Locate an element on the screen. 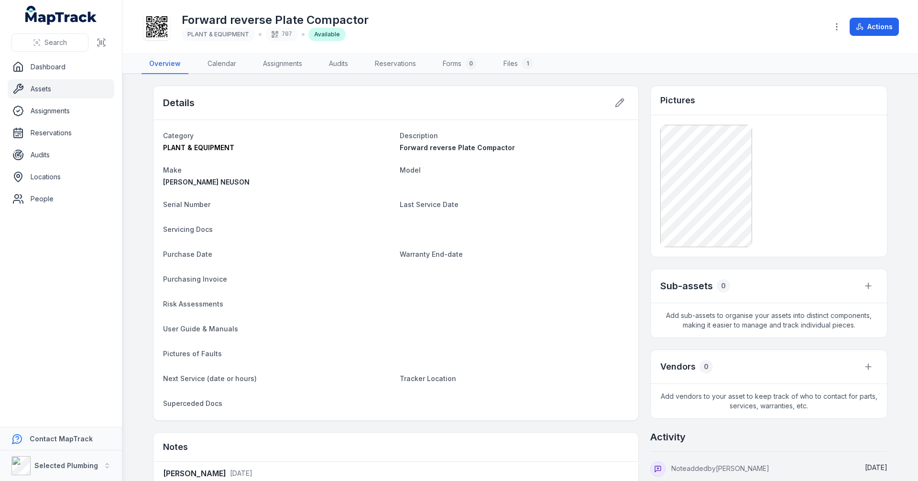 The height and width of the screenshot is (481, 918). span: Forward reverse Plate Compactor is located at coordinates (457, 147).